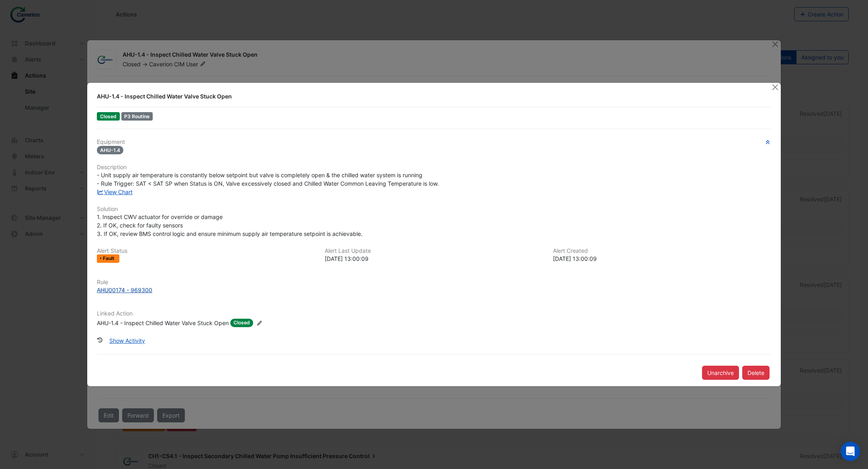  What do you see at coordinates (721, 373) in the screenshot?
I see `button: Unarchive` at bounding box center [721, 373].